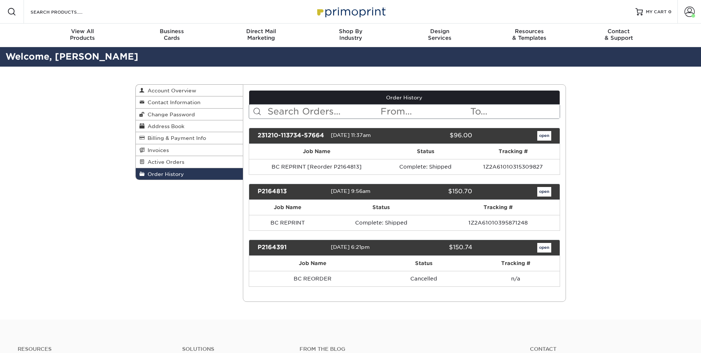  I want to click on span: Shop By, so click(350, 31).